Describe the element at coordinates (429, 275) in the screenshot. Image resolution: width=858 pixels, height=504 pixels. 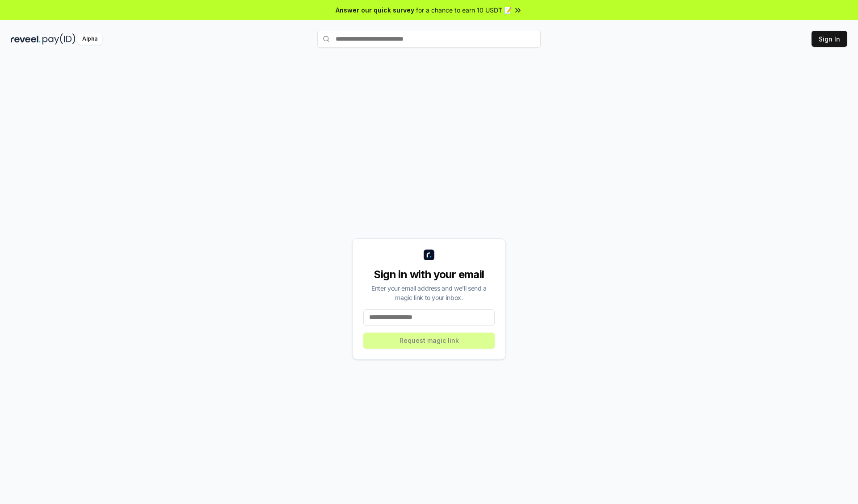
I see `div: Sign in with your email` at that location.